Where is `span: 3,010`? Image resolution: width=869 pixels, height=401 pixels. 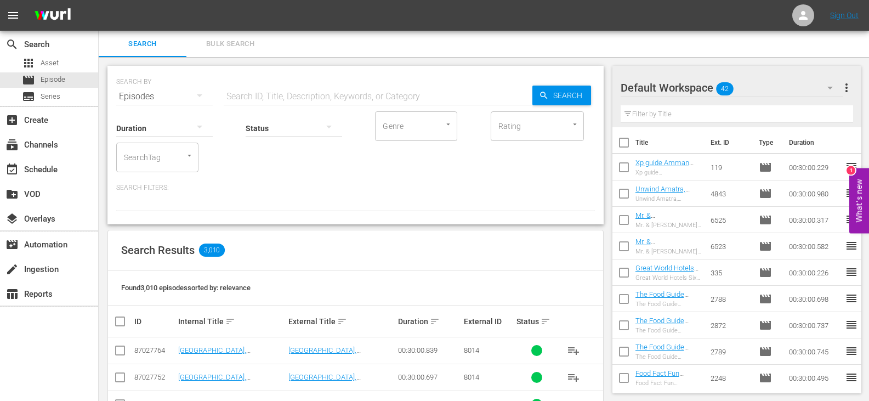 span: 3,010 is located at coordinates (212, 250).